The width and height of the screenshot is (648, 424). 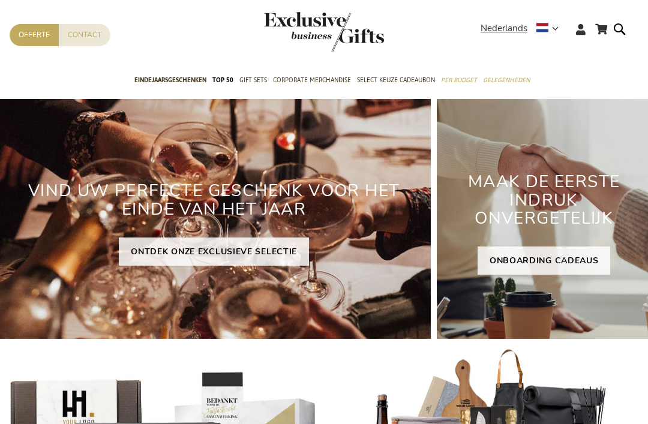 I want to click on span: Corporate Merchandise, so click(x=312, y=80).